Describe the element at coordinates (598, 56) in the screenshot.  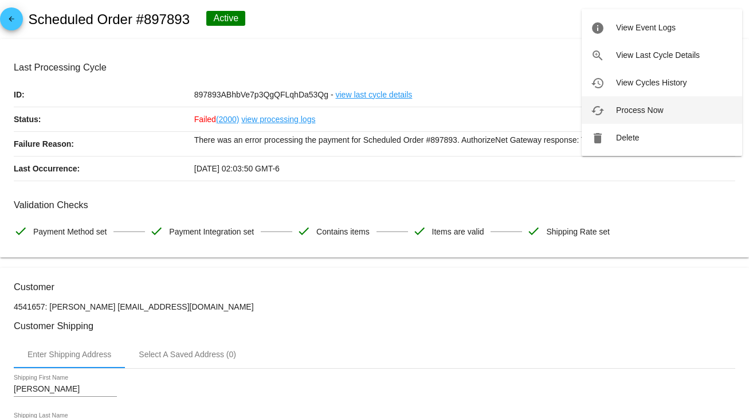
I see `mat-icon: zoom_in` at that location.